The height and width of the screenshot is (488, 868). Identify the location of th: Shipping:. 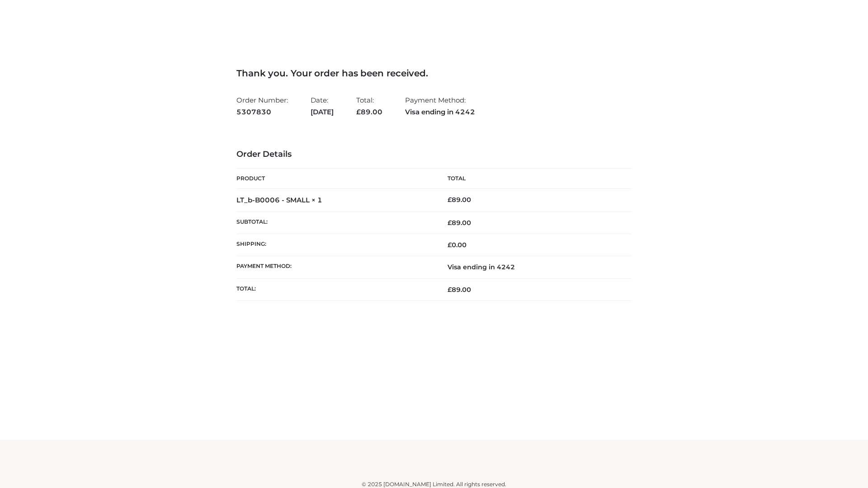
(335, 245).